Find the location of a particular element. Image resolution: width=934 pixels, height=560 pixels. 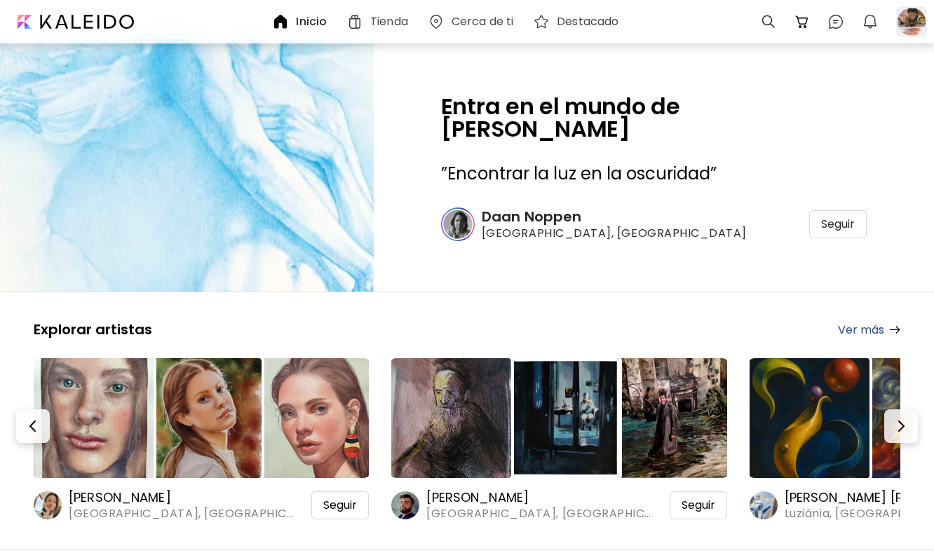

a: Tienda is located at coordinates (380, 22).